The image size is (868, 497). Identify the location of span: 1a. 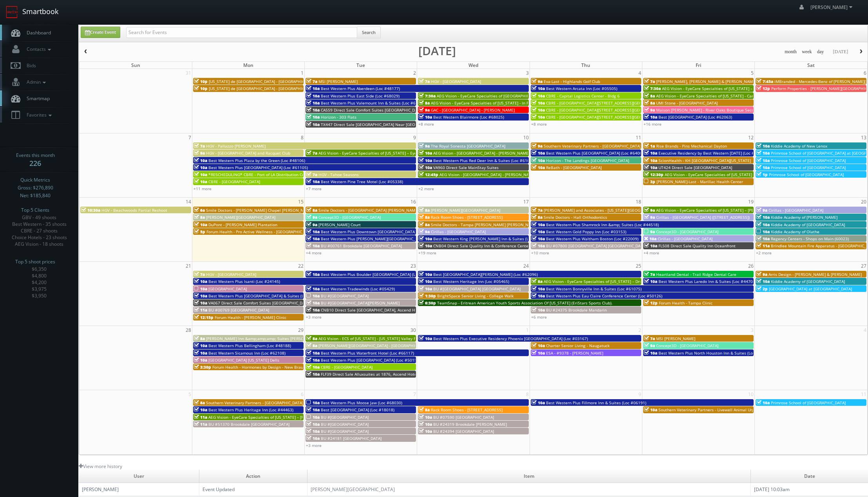
(650, 146).